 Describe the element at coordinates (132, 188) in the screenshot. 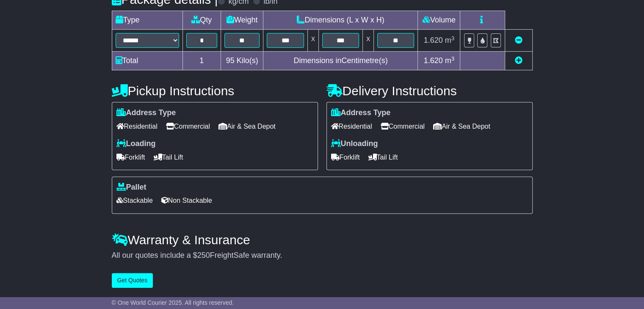

I see `label: Pallet` at that location.